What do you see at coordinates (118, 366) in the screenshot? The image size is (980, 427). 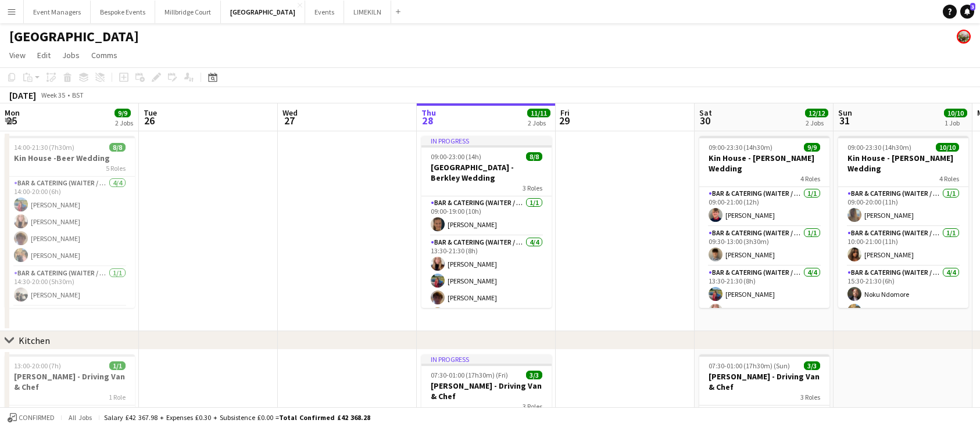 I see `span: 1/1` at bounding box center [118, 366].